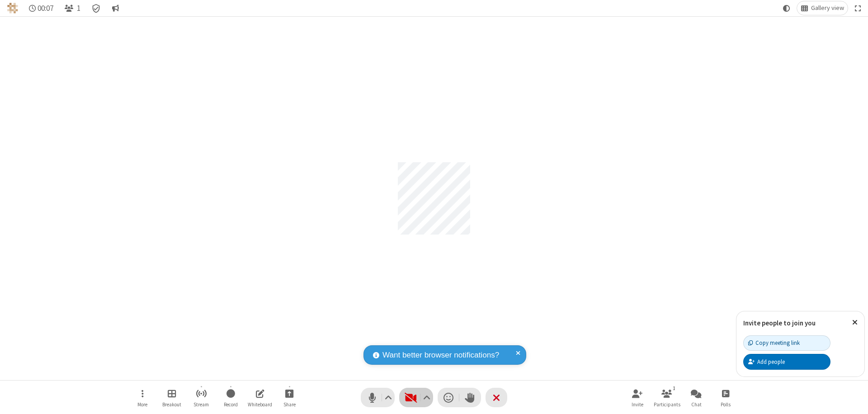 The height and width of the screenshot is (414, 868). Describe the element at coordinates (416, 398) in the screenshot. I see `button: Start video (⌘+Shift+V)` at that location.